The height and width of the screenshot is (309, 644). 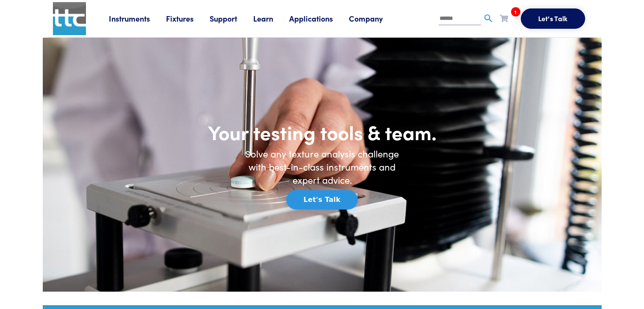 I want to click on a: 1, so click(x=504, y=18).